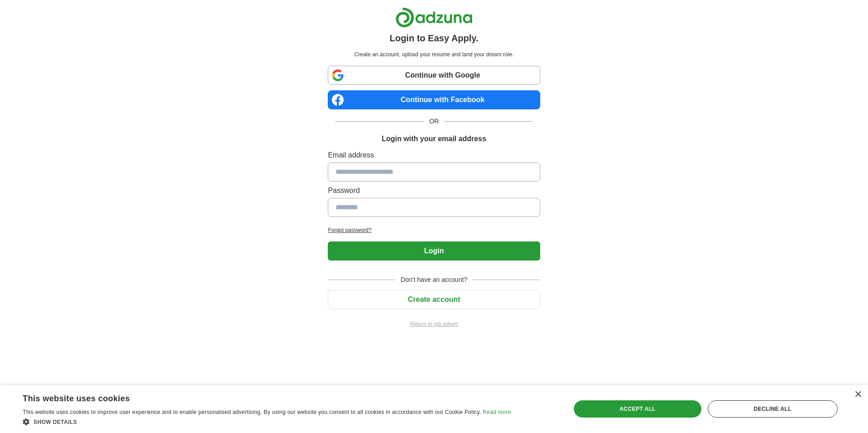 This screenshot has height=433, width=868. Describe the element at coordinates (858, 395) in the screenshot. I see `div: Close` at that location.